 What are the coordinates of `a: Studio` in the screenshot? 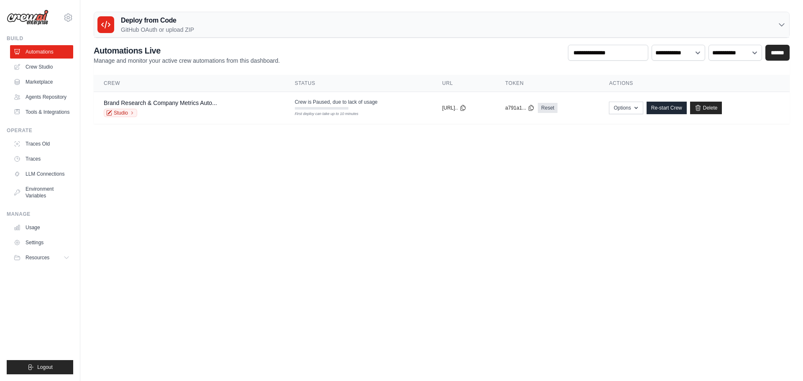 It's located at (120, 113).